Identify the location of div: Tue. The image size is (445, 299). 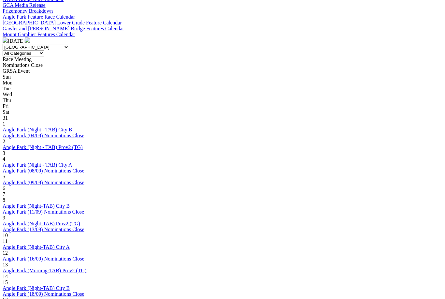
(222, 89).